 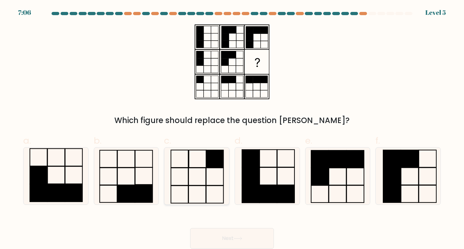 I want to click on div: Level 5, so click(x=436, y=13).